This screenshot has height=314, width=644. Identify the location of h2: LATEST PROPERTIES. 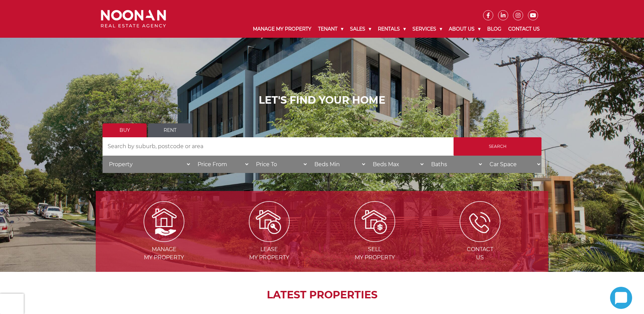
(322, 295).